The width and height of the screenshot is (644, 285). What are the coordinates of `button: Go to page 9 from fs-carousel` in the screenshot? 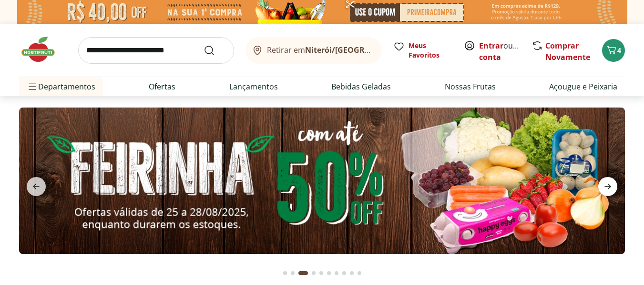 It's located at (352, 273).